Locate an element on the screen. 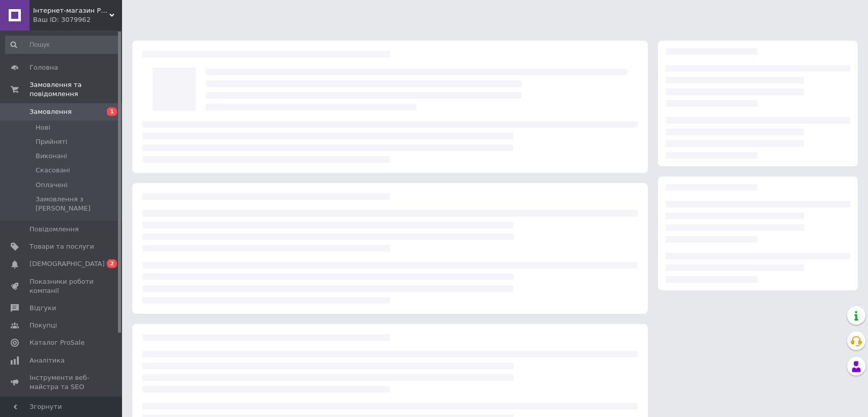  span: Інтернет-магазин Рибалка is located at coordinates (71, 11).